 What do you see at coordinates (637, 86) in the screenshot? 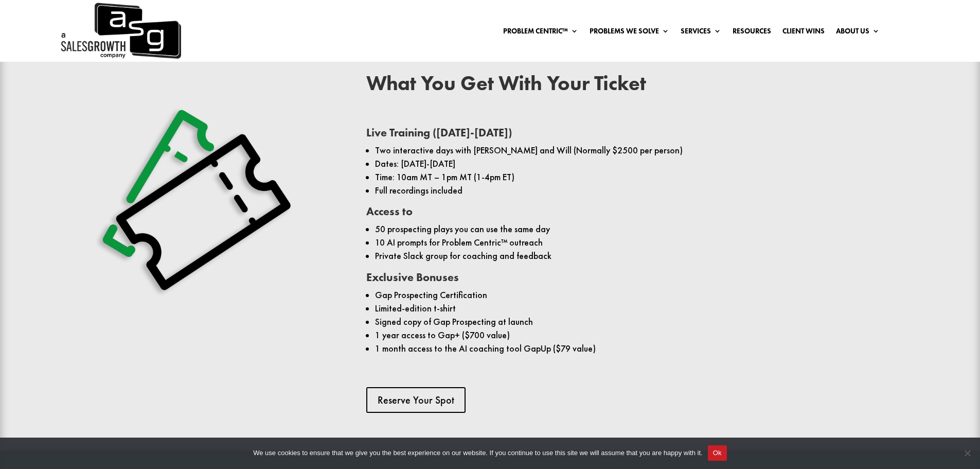
I see `h2: What You Get With Your Ticket` at bounding box center [637, 86].